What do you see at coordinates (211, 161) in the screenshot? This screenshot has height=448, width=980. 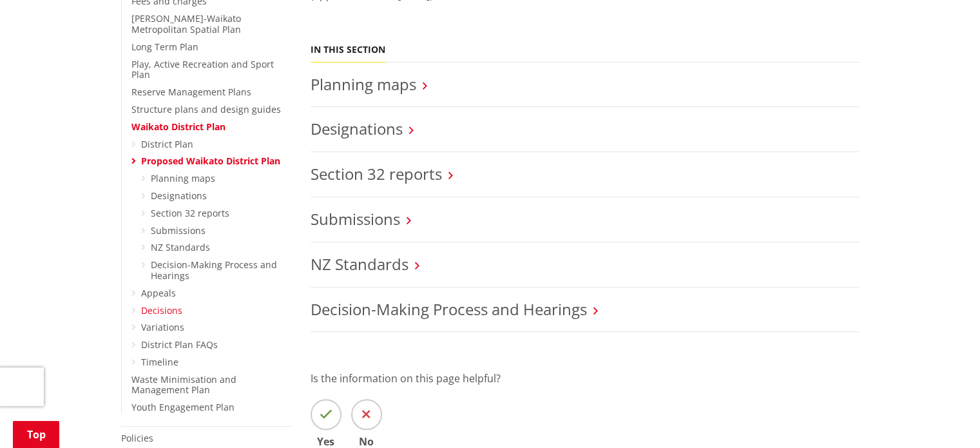 I see `a: Proposed Waikato District Plan` at bounding box center [211, 161].